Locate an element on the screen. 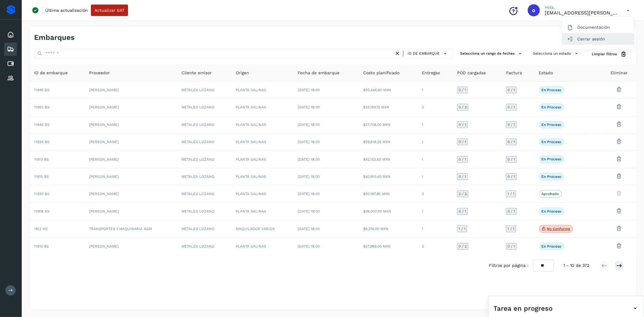 The image size is (644, 317). div: Proveedores is located at coordinates (10, 78).